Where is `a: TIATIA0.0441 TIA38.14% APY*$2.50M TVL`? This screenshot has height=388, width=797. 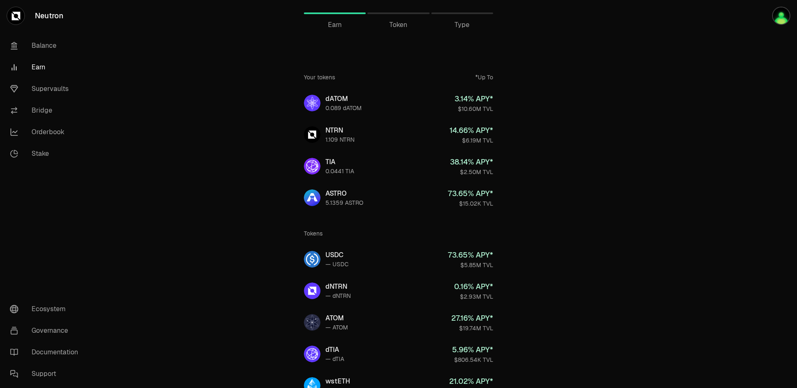 a: TIATIA0.0441 TIA38.14% APY*$2.50M TVL is located at coordinates (398, 166).